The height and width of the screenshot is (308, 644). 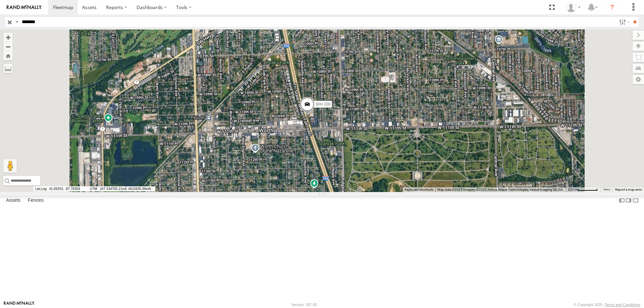 I want to click on div: Nele ., so click(x=573, y=7).